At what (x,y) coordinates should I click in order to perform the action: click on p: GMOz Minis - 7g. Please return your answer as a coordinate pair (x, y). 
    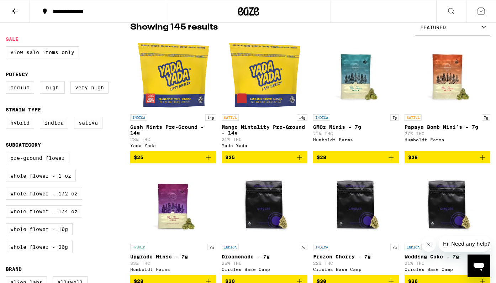
    Looking at the image, I should click on (356, 127).